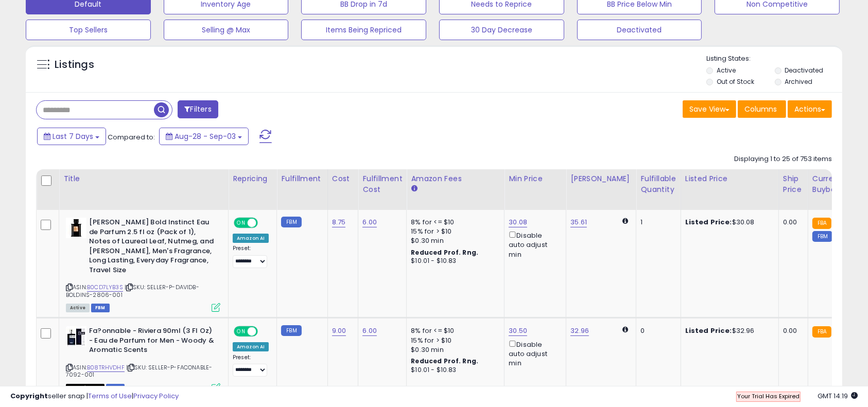 This screenshot has height=407, width=868. I want to click on div: Amazon Fees, so click(455, 178).